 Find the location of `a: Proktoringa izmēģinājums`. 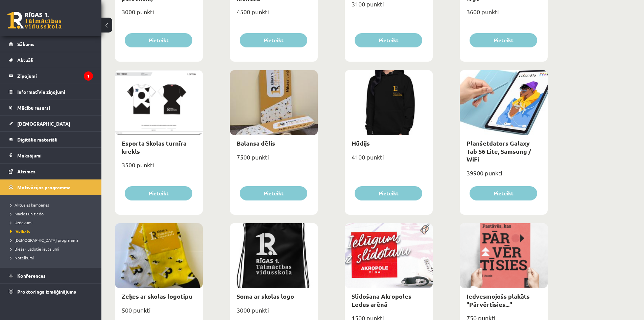

a: Proktoringa izmēģinājums is located at coordinates (51, 292).